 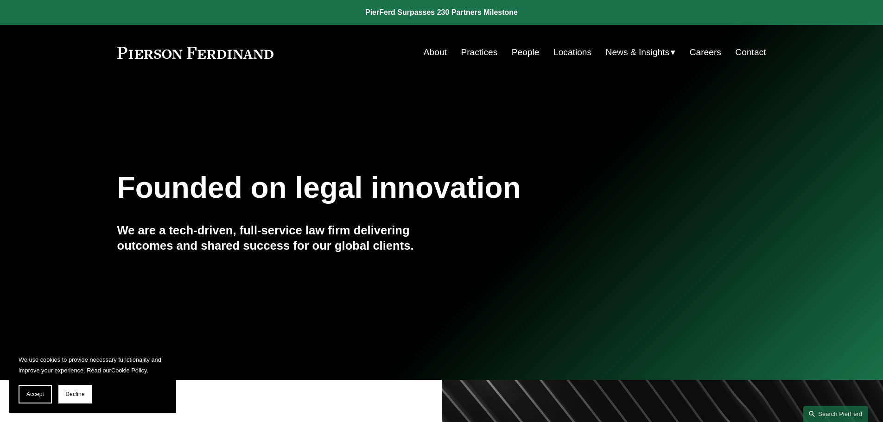 I want to click on button: Decline, so click(x=75, y=394).